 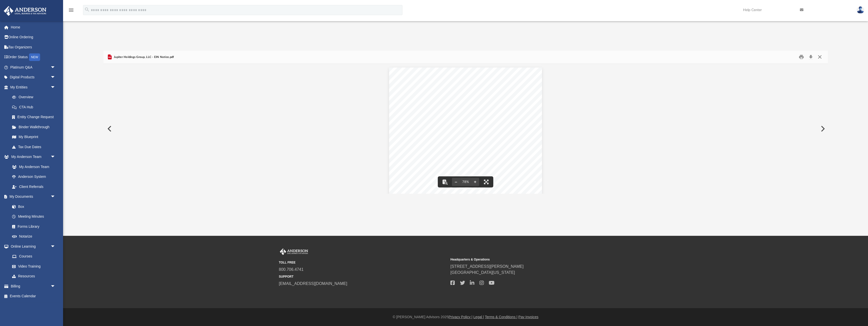 I want to click on img: User Pic, so click(x=860, y=10).